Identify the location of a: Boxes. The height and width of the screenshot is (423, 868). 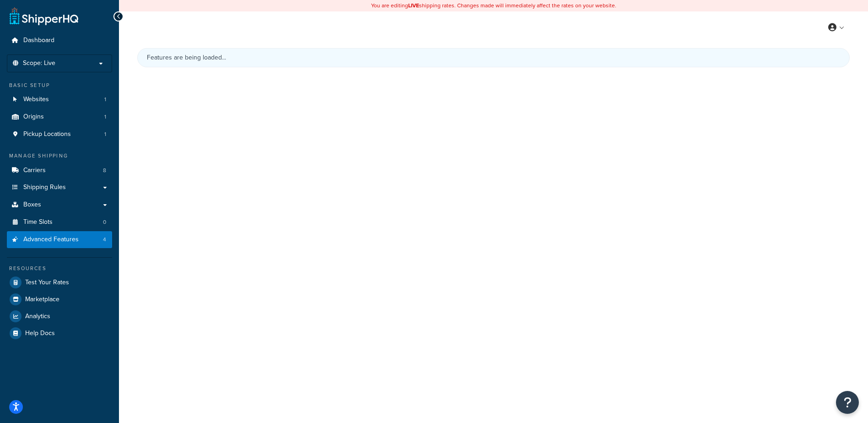
(60, 204).